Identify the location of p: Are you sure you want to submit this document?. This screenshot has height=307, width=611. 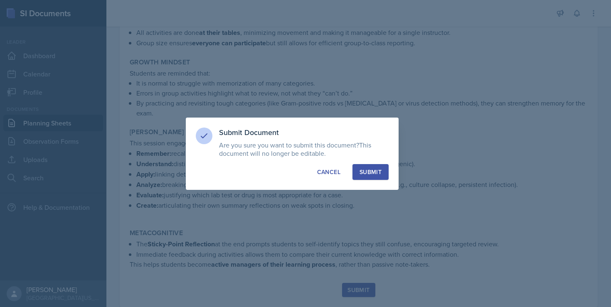
(304, 149).